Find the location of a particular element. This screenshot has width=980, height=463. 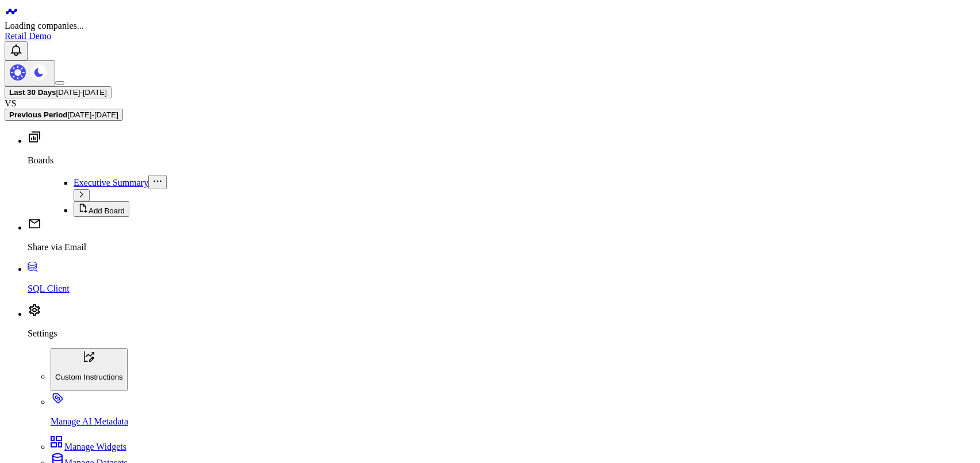

p: Share via Email is located at coordinates (501, 248).